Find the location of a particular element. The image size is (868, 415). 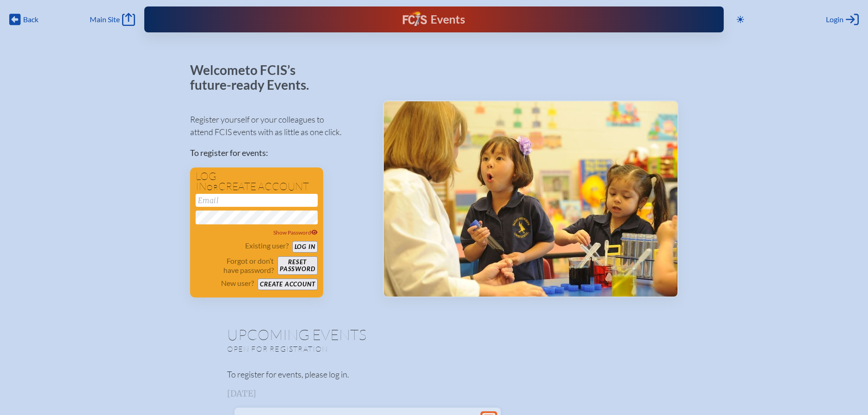

p: To register for events, please log in. is located at coordinates (434, 374).